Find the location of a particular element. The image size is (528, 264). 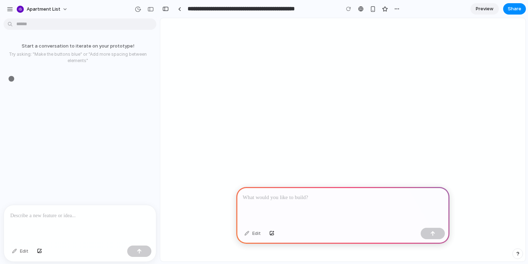

span: Apartment List is located at coordinates (43, 9).